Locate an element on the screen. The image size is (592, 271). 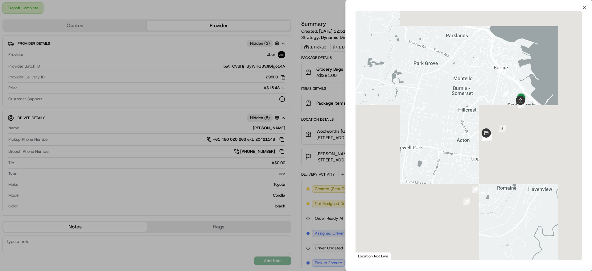
div: 1 is located at coordinates (422, 108).